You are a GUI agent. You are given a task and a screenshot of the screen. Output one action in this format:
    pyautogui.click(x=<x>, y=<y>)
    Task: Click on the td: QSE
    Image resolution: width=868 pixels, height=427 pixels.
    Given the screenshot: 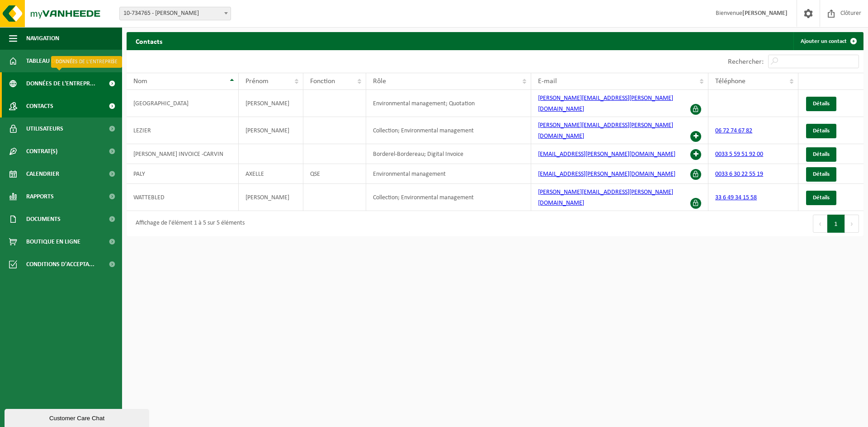 What is the action you would take?
    pyautogui.click(x=335, y=174)
    